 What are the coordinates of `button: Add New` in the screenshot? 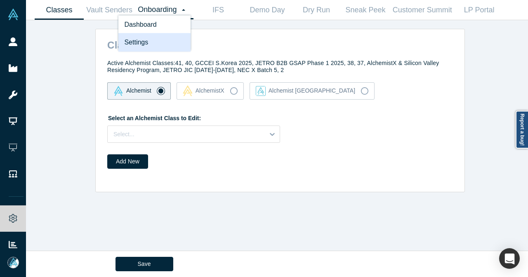 It's located at (127, 162).